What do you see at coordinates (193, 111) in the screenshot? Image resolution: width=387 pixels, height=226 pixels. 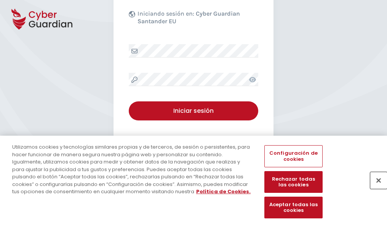 I see `button: Iniciar sesión` at bounding box center [193, 111].